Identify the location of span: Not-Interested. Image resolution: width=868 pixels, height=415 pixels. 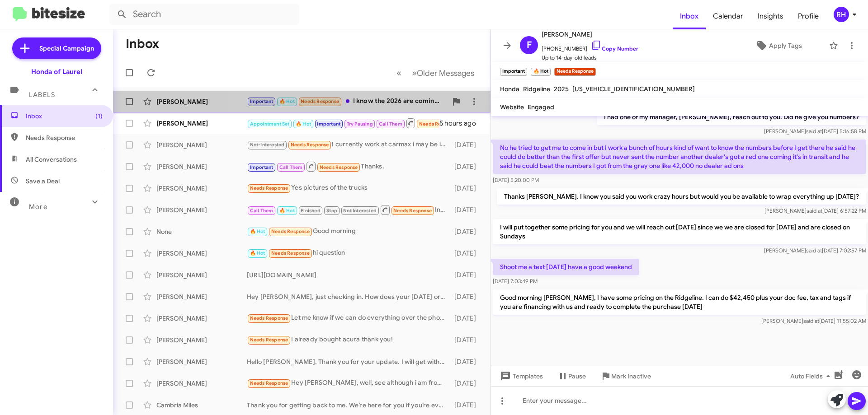
(267, 145).